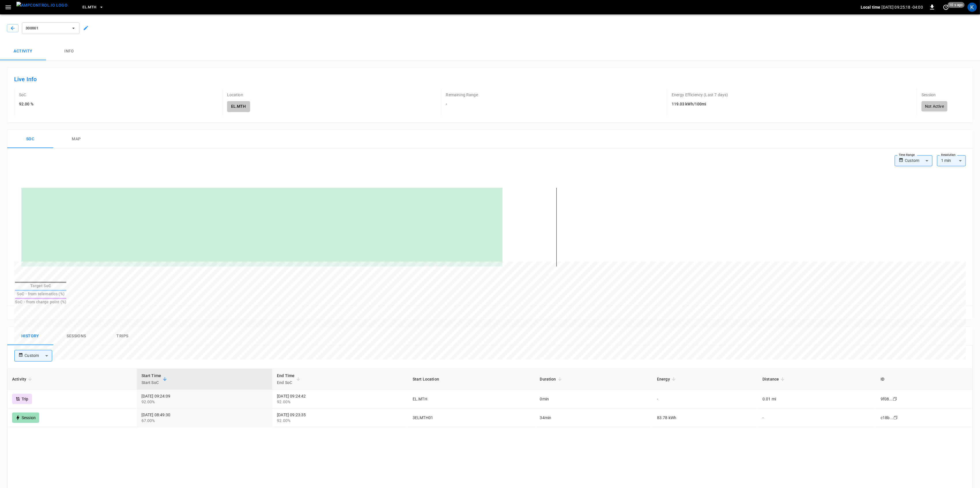  I want to click on h6: EL.MTH, so click(239, 106).